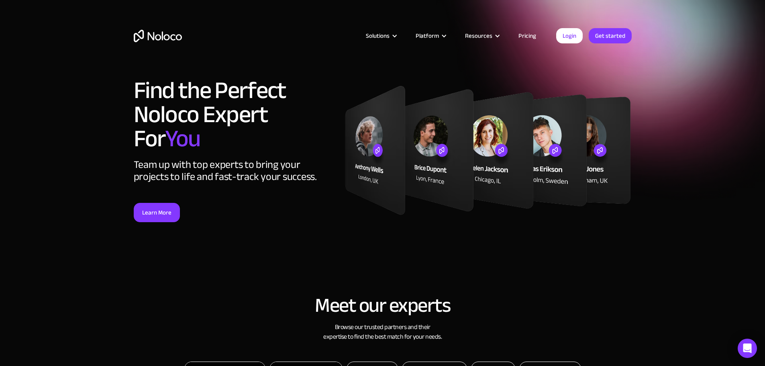 Image resolution: width=765 pixels, height=366 pixels. Describe the element at coordinates (570, 36) in the screenshot. I see `a: Login` at that location.